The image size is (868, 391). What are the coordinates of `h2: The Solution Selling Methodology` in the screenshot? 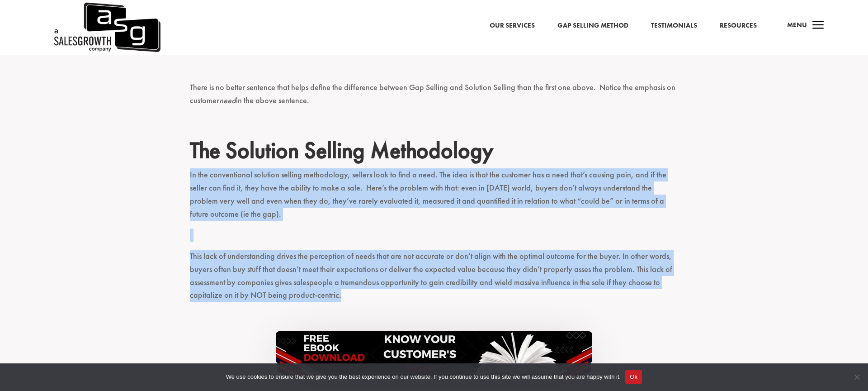 It's located at (434, 152).